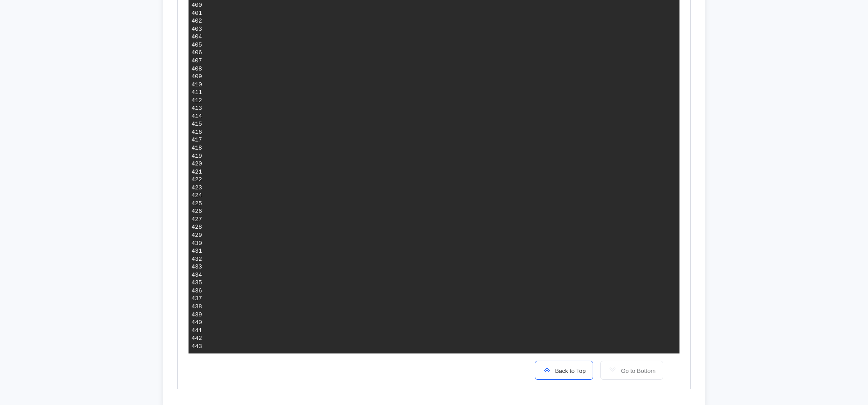  Describe the element at coordinates (197, 339) in the screenshot. I see `div: 442` at that location.